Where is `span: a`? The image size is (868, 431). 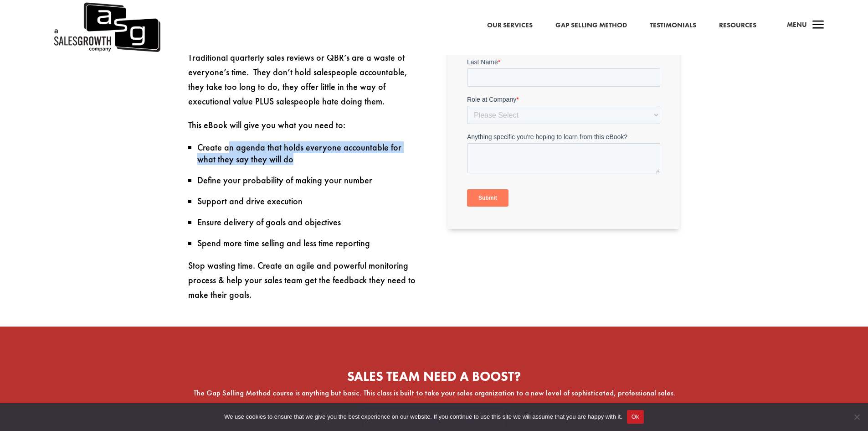
span: a is located at coordinates (818, 25).